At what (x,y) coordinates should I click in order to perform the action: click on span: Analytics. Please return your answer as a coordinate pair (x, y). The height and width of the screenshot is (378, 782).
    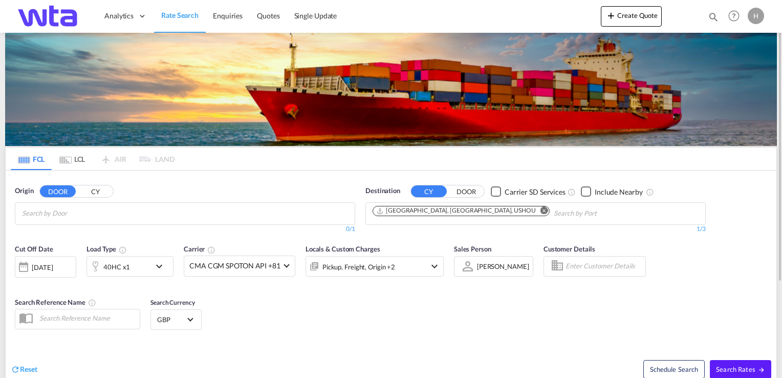
    Looking at the image, I should click on (119, 16).